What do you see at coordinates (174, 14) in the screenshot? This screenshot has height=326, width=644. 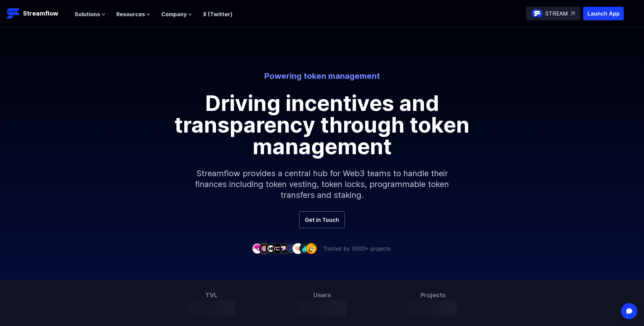 I see `span: Company` at bounding box center [174, 14].